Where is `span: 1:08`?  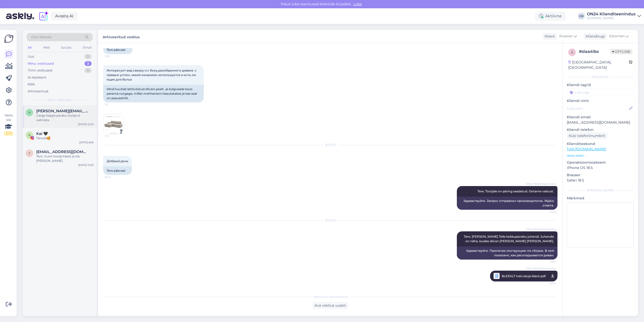 span: 1:08 is located at coordinates (114, 56).